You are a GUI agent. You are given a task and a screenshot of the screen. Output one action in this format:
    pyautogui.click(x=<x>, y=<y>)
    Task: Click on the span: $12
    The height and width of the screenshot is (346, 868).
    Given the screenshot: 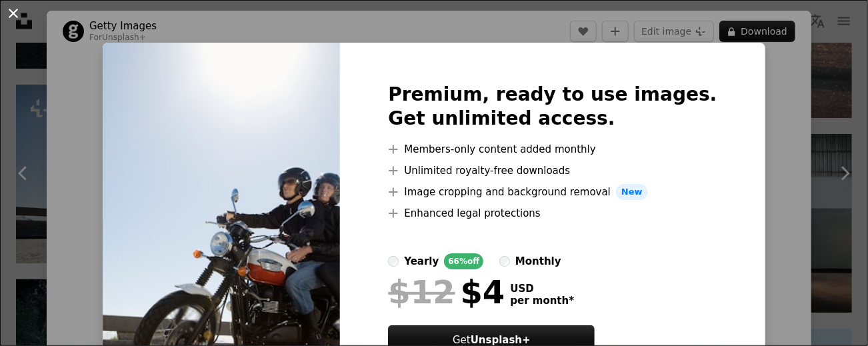 What is the action you would take?
    pyautogui.click(x=421, y=292)
    